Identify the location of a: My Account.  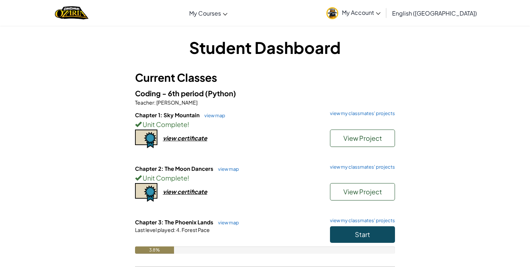
(354, 13).